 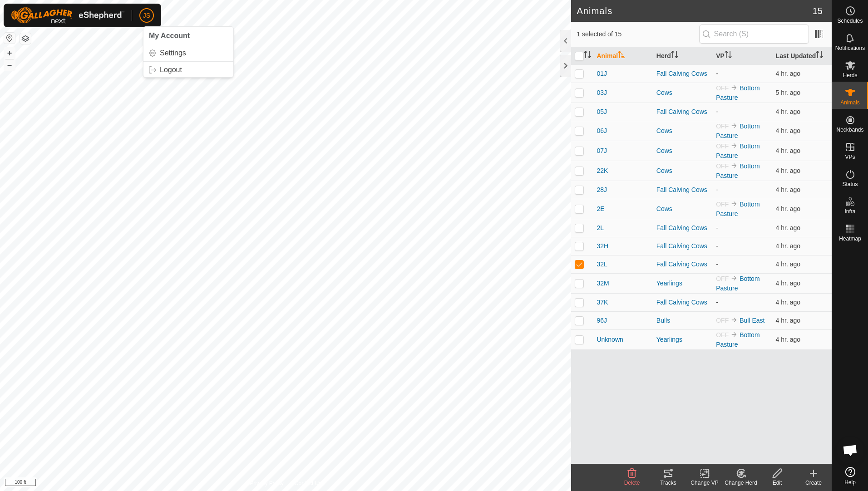 I want to click on span: 37K, so click(x=602, y=302).